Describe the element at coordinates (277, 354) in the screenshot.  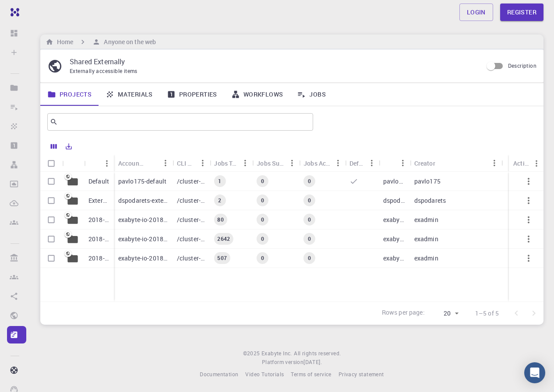
I see `a: Exabyte Inc.` at that location.